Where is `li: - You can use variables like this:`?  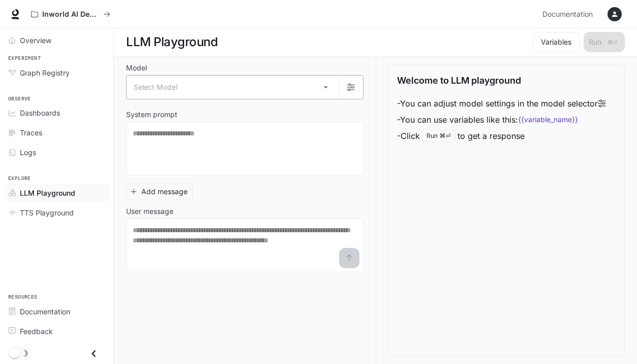 li: - You can use variables like this: is located at coordinates (501, 120).